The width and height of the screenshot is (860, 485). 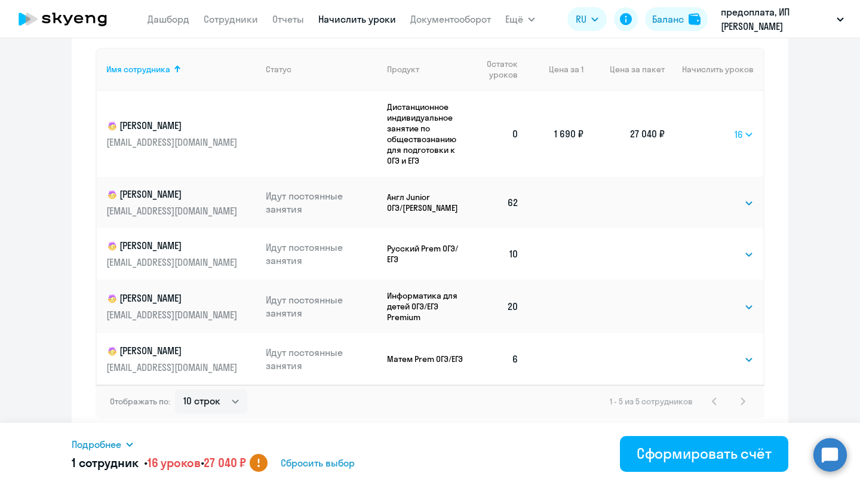 I want to click on button: Ещё, so click(x=520, y=19).